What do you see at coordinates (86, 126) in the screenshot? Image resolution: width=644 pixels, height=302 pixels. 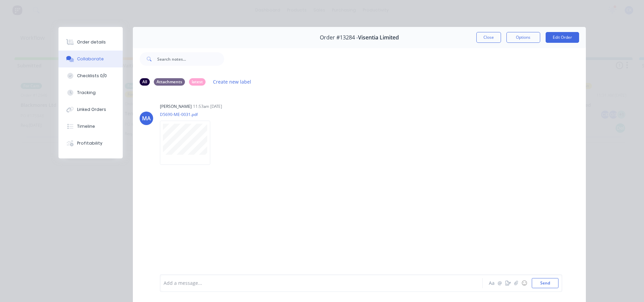 I see `div: Timeline` at bounding box center [86, 126].